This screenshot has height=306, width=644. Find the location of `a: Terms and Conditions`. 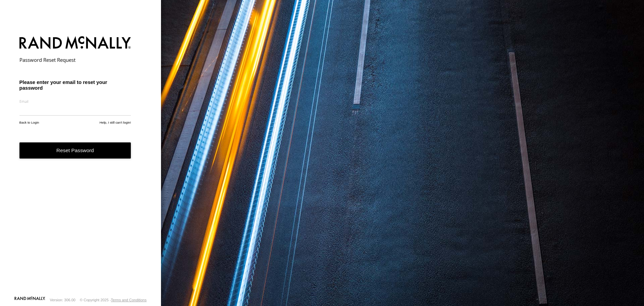

a: Terms and Conditions is located at coordinates (129, 300).